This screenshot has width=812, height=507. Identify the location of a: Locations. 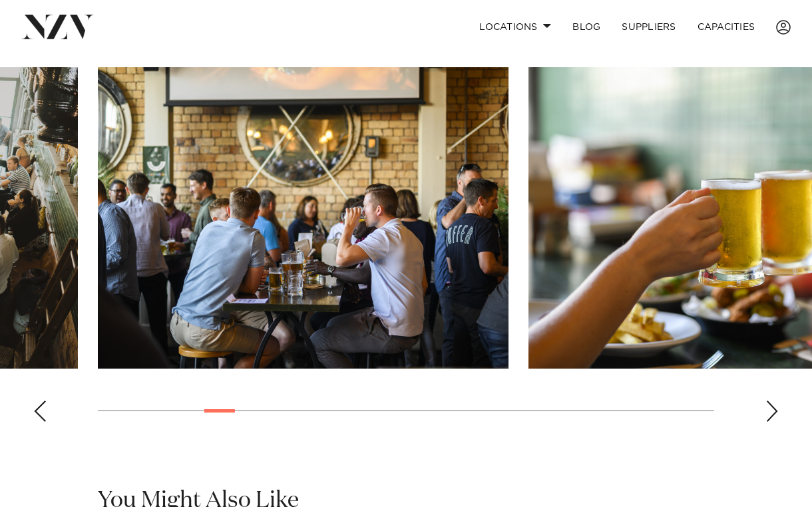
(516, 26).